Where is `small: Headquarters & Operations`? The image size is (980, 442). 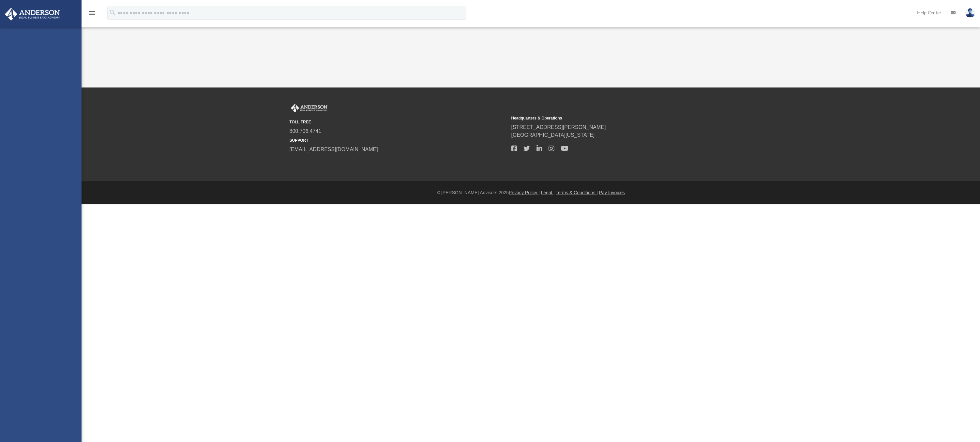
small: Headquarters & Operations is located at coordinates (620, 118).